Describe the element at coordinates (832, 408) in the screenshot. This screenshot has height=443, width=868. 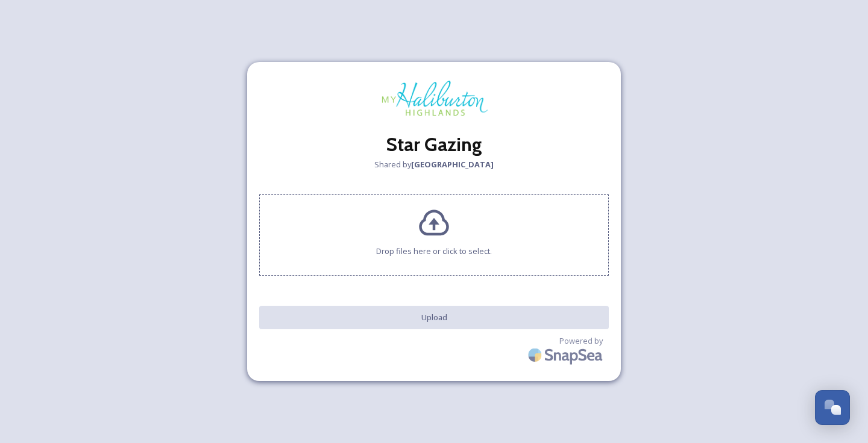
I see `button: Open Chat` at that location.